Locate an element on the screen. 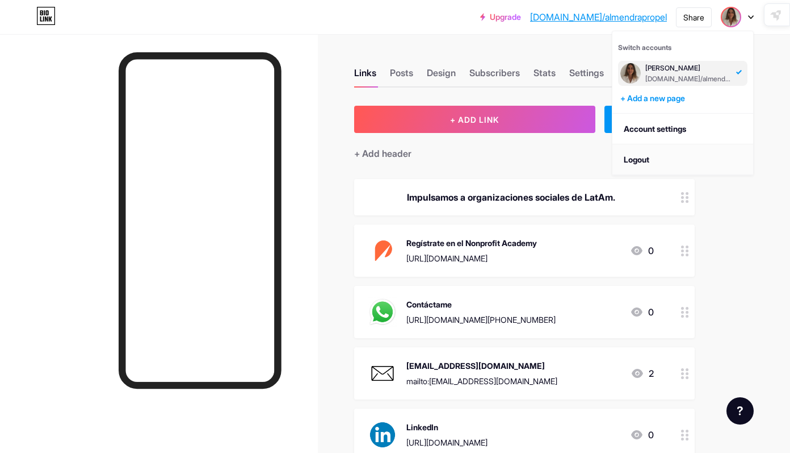  div: + Add header is located at coordinates (383, 153).